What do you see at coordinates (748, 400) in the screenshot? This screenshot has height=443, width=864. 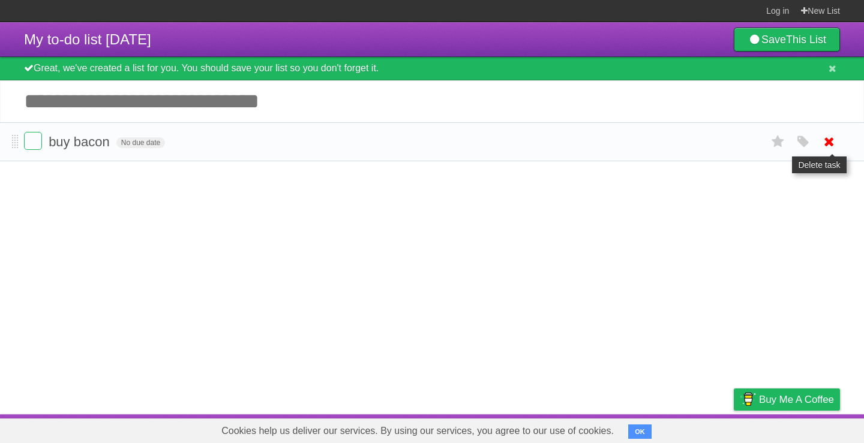 I see `img: Buy me a coffee` at bounding box center [748, 400].